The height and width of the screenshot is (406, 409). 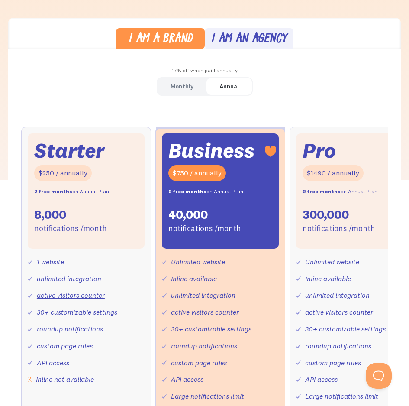 I want to click on div: $1490 / annually, so click(x=333, y=173).